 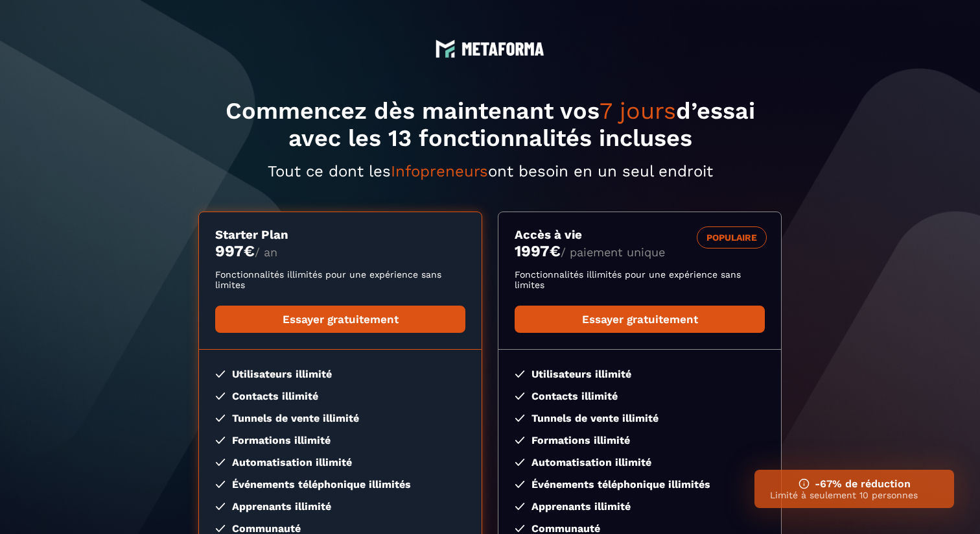 What do you see at coordinates (537, 251) in the screenshot?
I see `money: 1997` at bounding box center [537, 251].